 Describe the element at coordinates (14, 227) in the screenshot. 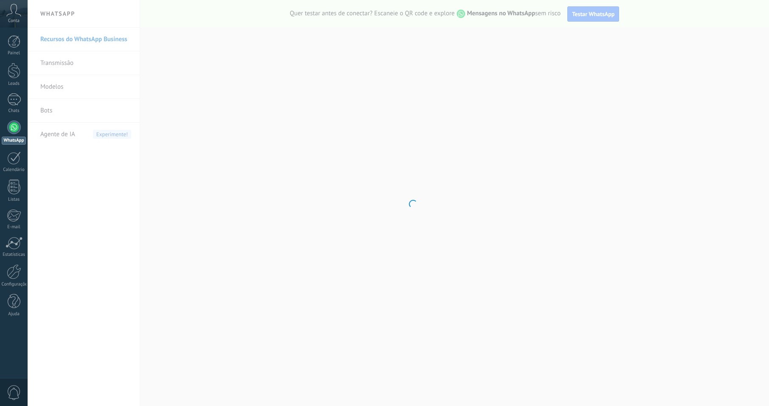

I see `div: E-mail` at that location.